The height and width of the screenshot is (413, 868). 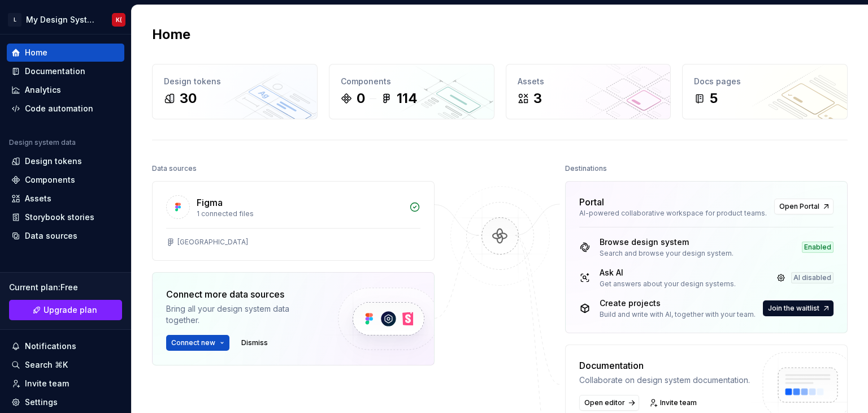 I want to click on div: 114, so click(x=407, y=99).